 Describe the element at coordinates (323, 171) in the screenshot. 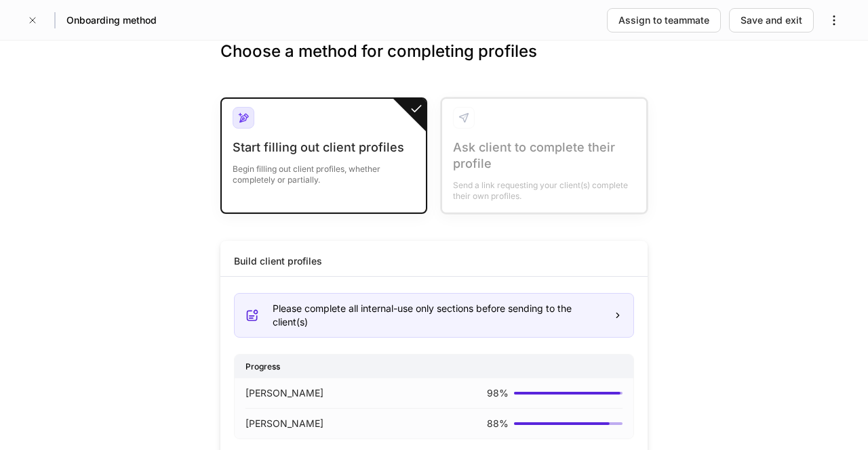

I see `div: Begin filling out client profiles, whether completely or partially.` at that location.